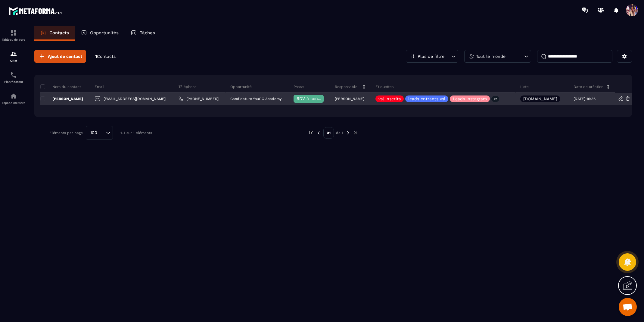 This screenshot has height=322, width=644. What do you see at coordinates (66, 133) in the screenshot?
I see `p: Éléments par page` at bounding box center [66, 133].